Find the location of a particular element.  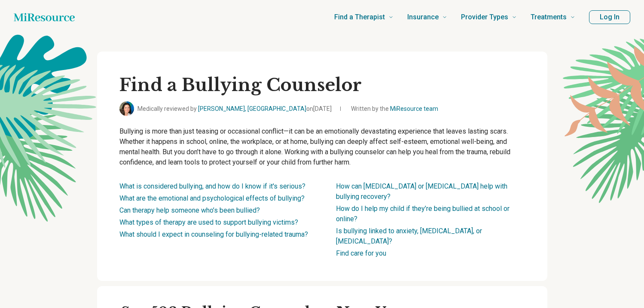

span: Find a Therapist is located at coordinates (360, 17).